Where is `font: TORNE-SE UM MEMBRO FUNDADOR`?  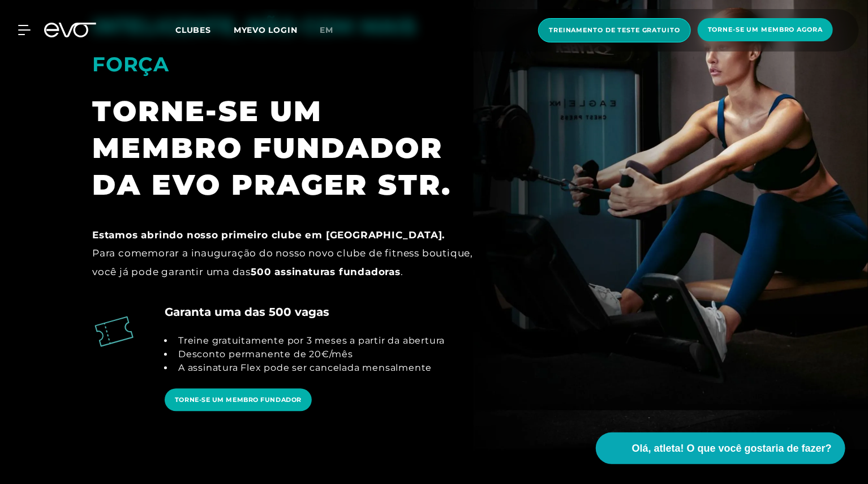
font: TORNE-SE UM MEMBRO FUNDADOR is located at coordinates (238, 400).